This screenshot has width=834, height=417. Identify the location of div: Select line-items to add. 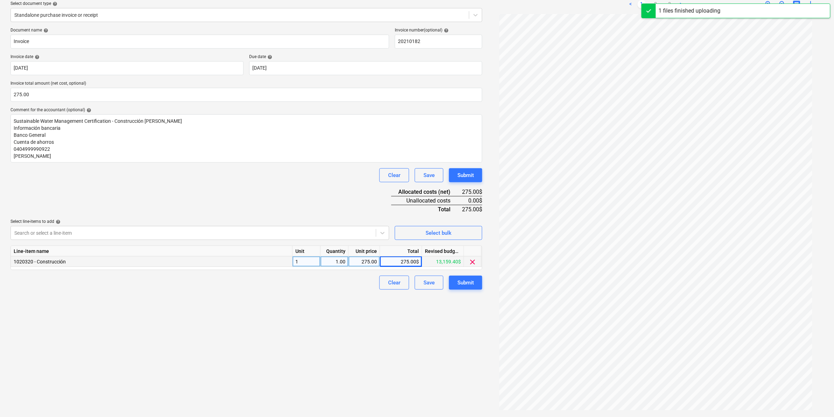
(200, 222).